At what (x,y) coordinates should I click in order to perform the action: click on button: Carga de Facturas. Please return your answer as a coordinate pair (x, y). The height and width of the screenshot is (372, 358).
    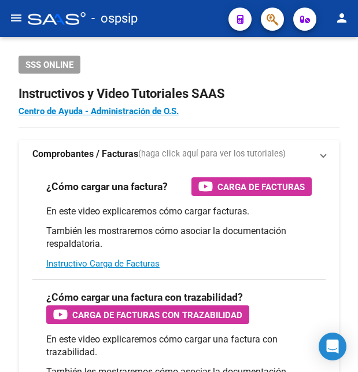
    Looking at the image, I should click on (252, 186).